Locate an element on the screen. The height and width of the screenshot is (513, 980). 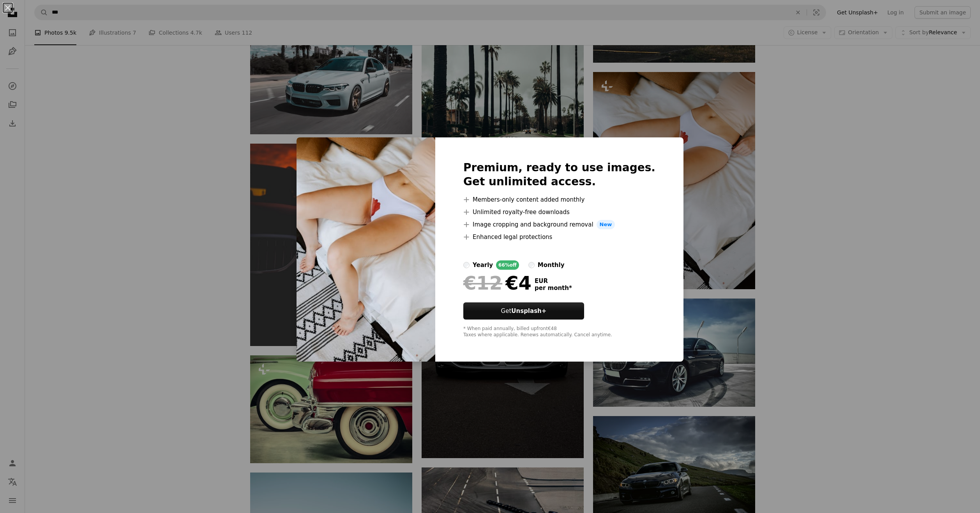
span: €12 is located at coordinates (483, 283).